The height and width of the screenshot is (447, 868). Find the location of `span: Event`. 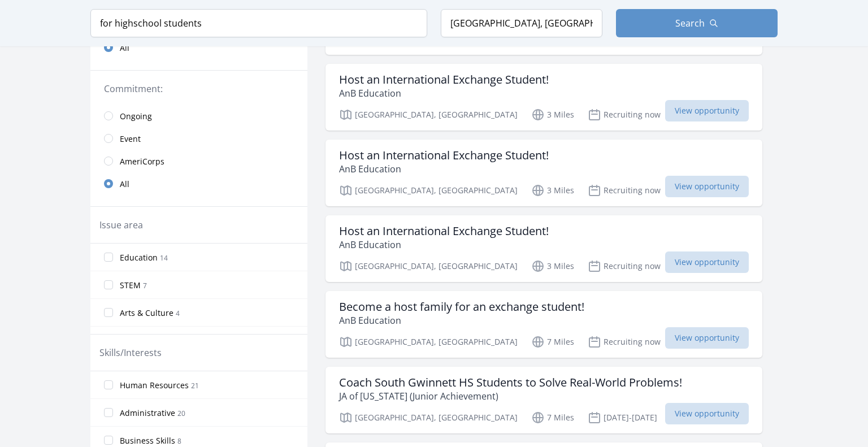

span: Event is located at coordinates (130, 139).